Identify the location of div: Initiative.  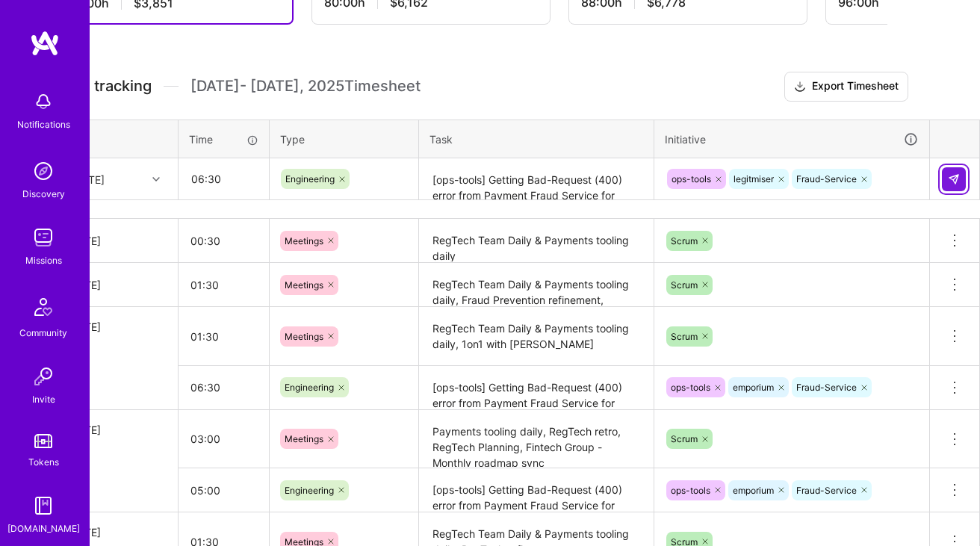
(792, 139).